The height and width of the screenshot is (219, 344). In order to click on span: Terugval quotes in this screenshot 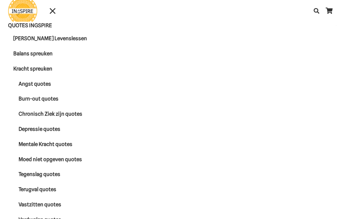, I will do `click(37, 189)`.